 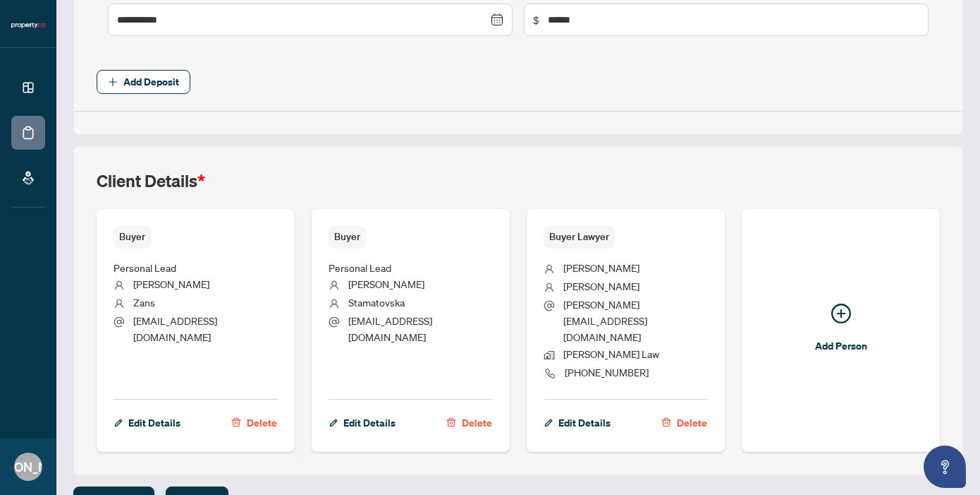 I want to click on span: Add Person, so click(x=841, y=346).